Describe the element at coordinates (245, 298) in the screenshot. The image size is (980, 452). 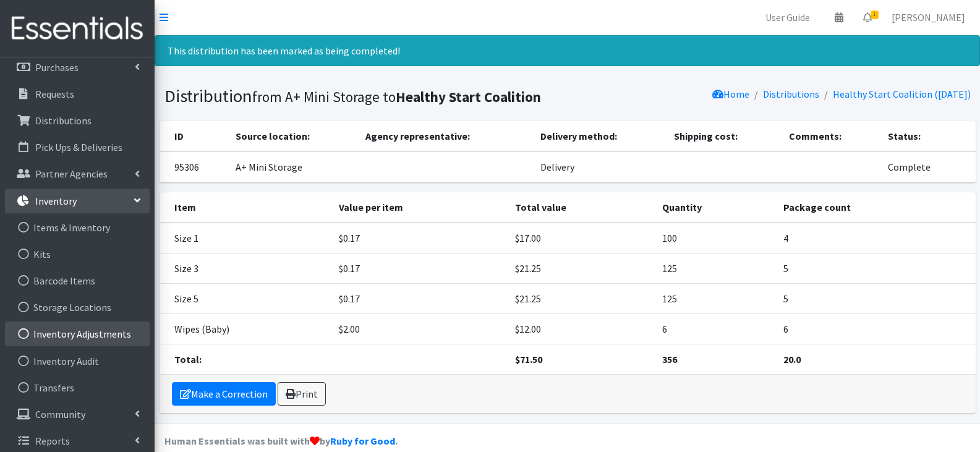
I see `td: Size 5` at that location.